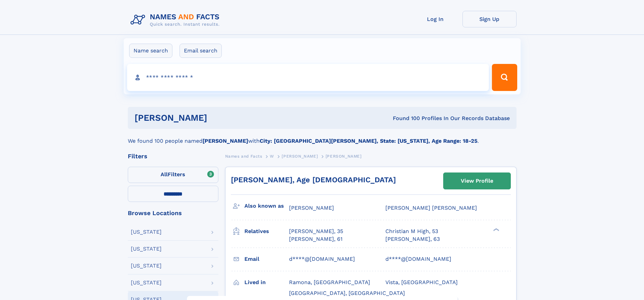  I want to click on h3: Also known as, so click(267, 206).